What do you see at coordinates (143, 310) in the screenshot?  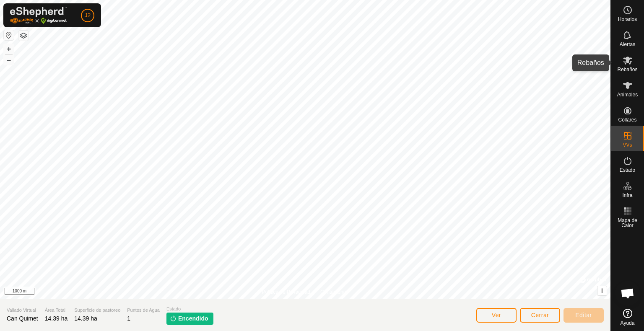 I see `span: Puntos de Agua` at bounding box center [143, 310].